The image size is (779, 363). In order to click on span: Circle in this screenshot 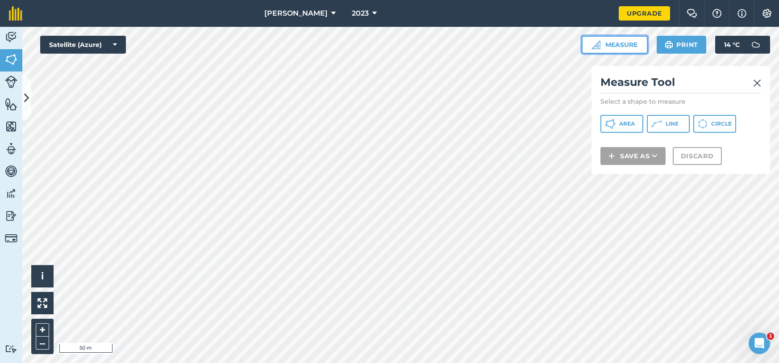, I will do `click(722, 124)`.